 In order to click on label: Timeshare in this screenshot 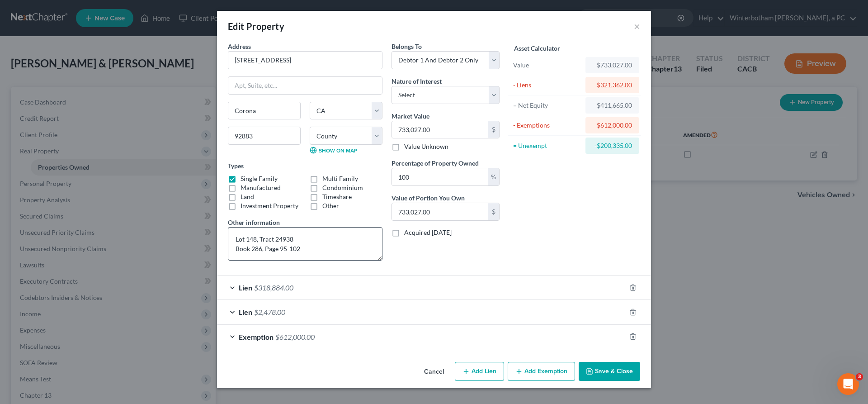, I will do `click(337, 197)`.